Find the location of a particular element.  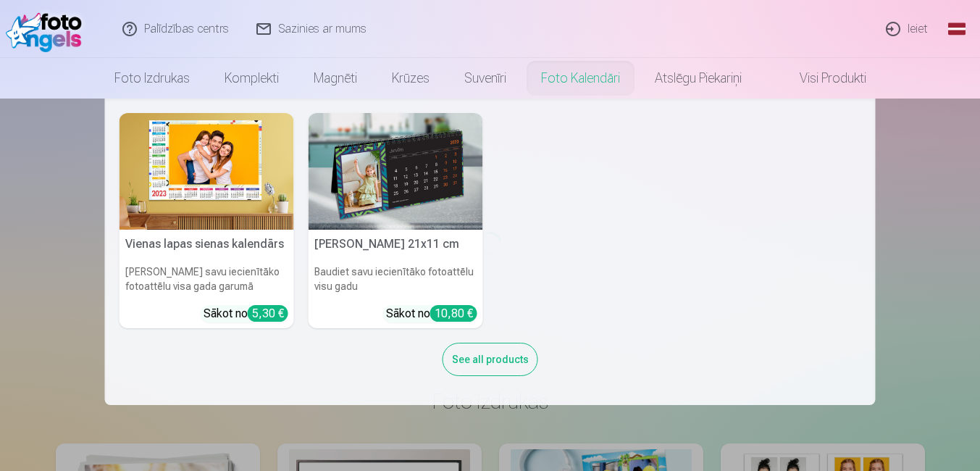

div: See all products is located at coordinates (491, 359).